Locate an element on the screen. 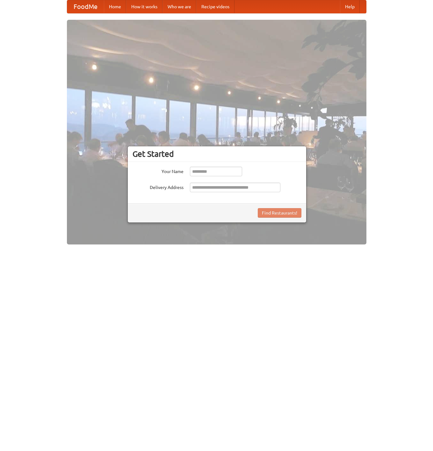 This screenshot has width=433, height=451. a: Recipe videos is located at coordinates (216, 7).